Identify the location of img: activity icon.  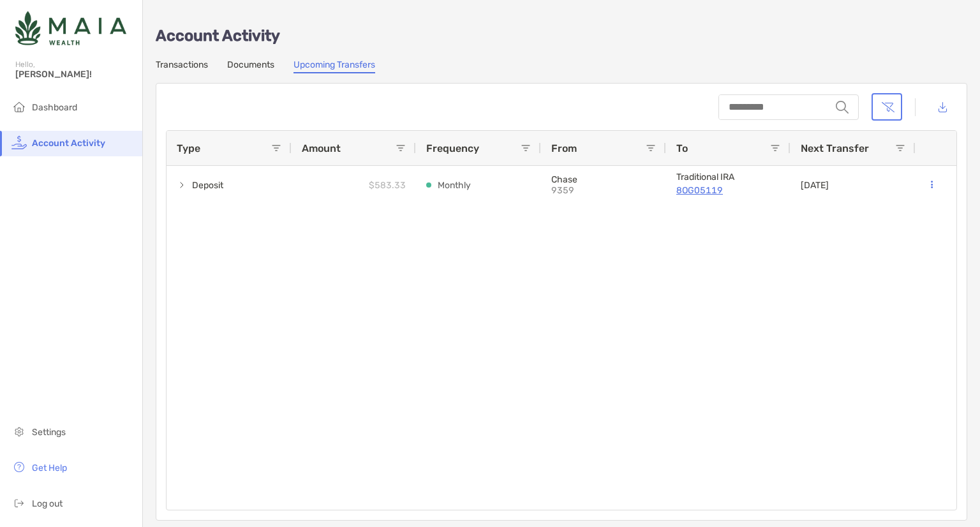
(19, 142).